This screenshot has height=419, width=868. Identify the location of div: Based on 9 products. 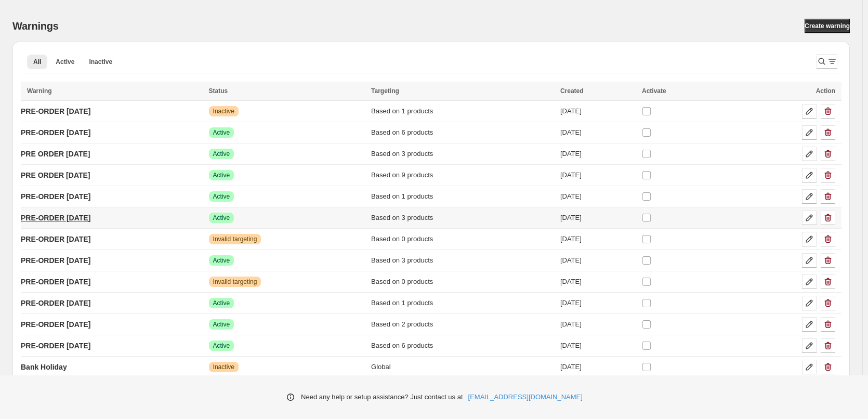
(462, 175).